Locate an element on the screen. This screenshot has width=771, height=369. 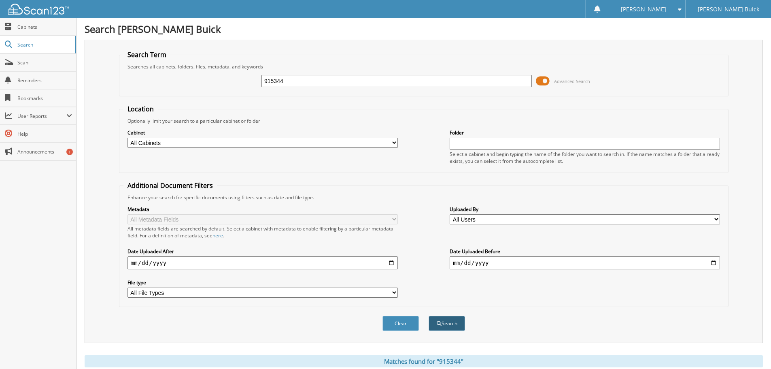
button: Search is located at coordinates (447, 323).